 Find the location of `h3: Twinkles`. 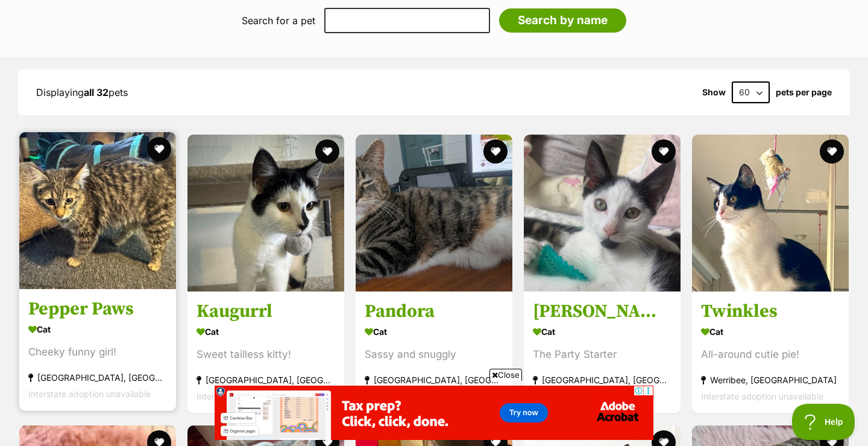

h3: Twinkles is located at coordinates (771, 312).